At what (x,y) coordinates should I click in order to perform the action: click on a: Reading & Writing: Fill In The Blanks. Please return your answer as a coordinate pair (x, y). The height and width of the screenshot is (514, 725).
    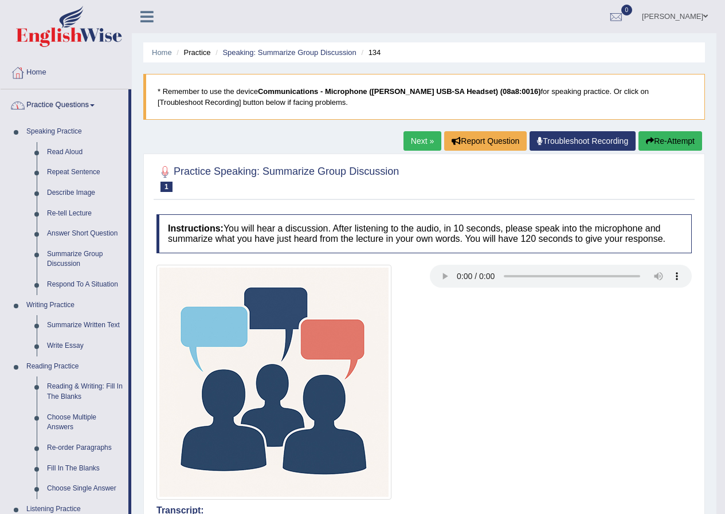
    Looking at the image, I should click on (85, 391).